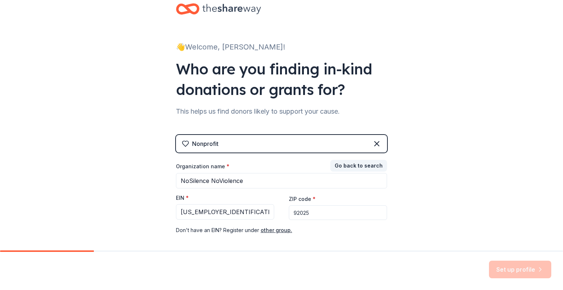 This screenshot has height=290, width=563. Describe the element at coordinates (302, 199) in the screenshot. I see `label: ZIP code` at that location.